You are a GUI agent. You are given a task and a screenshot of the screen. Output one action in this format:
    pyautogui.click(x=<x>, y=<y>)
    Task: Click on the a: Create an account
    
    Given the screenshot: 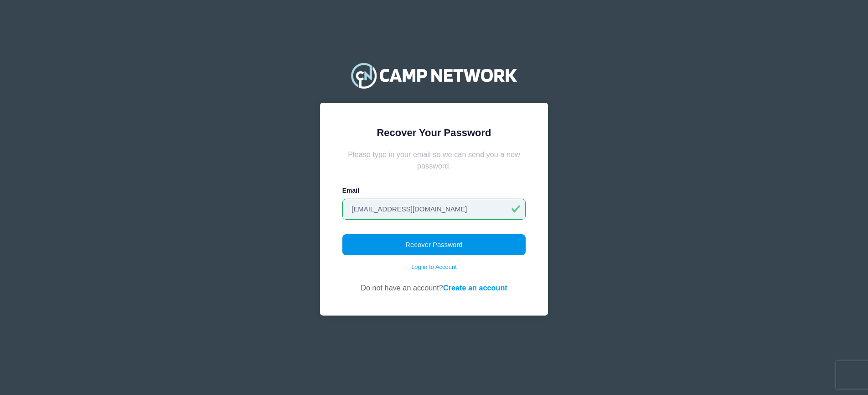 What is the action you would take?
    pyautogui.click(x=475, y=288)
    